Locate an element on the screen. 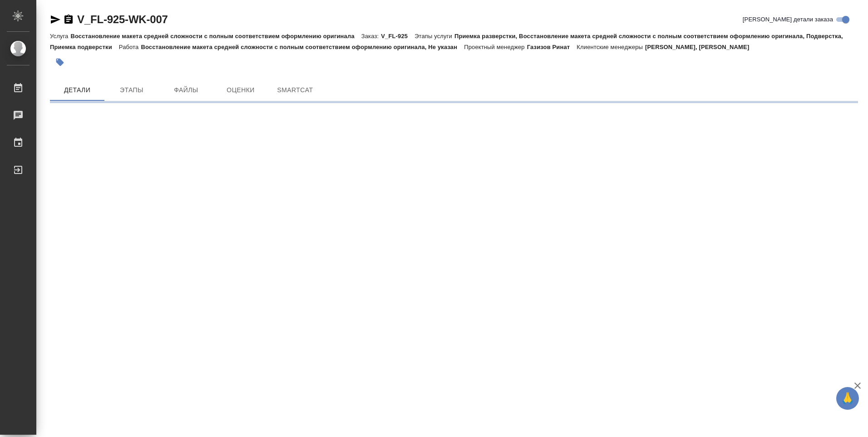 The height and width of the screenshot is (437, 868). p: V_FL-925 is located at coordinates (398, 36).